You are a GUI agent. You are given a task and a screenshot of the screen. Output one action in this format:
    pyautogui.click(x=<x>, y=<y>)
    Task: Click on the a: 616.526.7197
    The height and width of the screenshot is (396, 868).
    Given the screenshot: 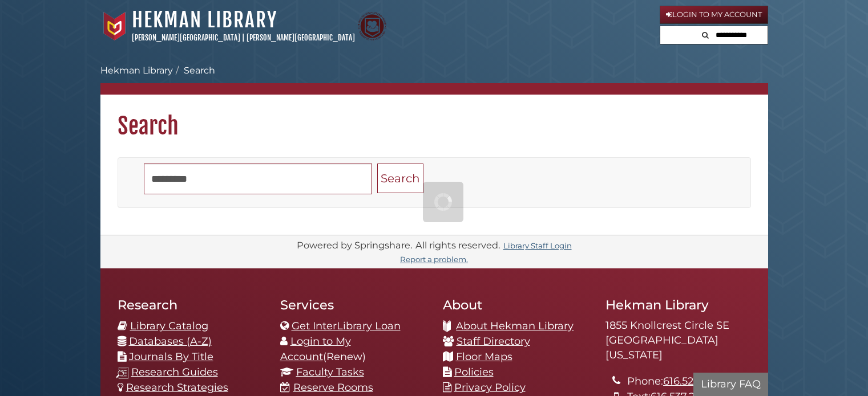 What is the action you would take?
    pyautogui.click(x=694, y=381)
    